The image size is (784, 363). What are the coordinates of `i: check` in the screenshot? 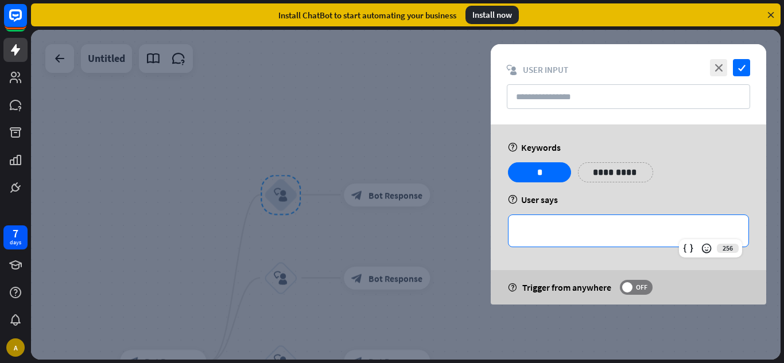 It's located at (742, 68).